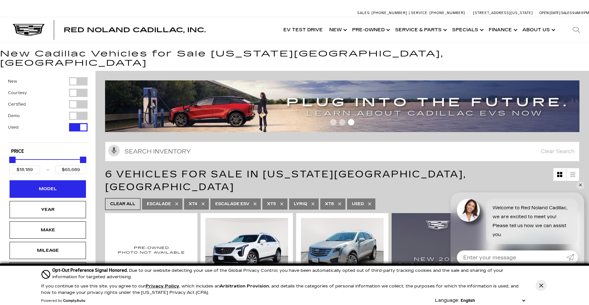 The width and height of the screenshot is (589, 305). What do you see at coordinates (581, 13) in the screenshot?
I see `span: 9 AM-6 PM` at bounding box center [581, 13].